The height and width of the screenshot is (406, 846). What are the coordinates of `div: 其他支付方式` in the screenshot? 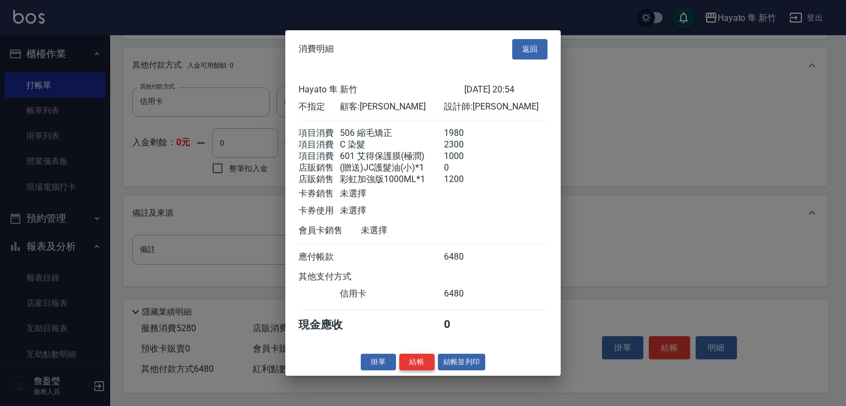 It's located at (340, 276).